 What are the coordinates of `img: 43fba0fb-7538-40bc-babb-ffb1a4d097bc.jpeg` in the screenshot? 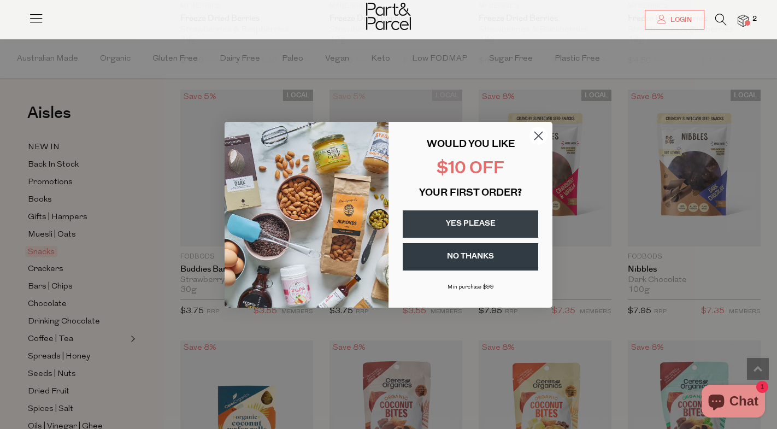 It's located at (306, 215).